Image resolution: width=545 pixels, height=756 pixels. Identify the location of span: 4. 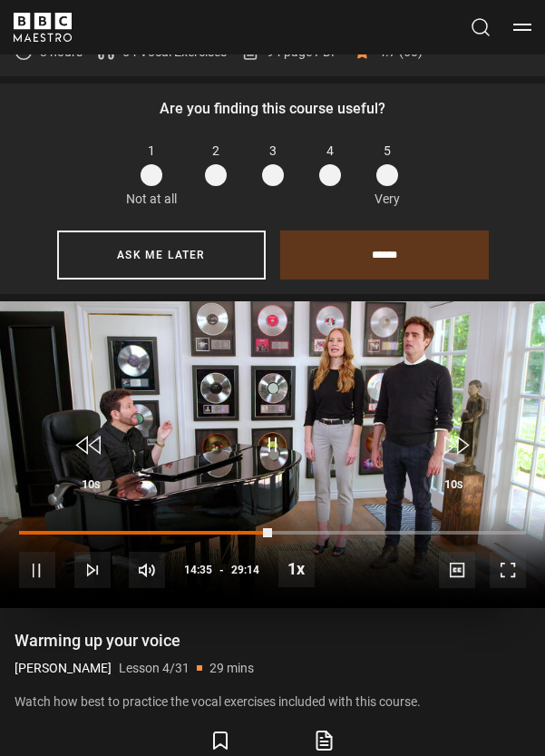
(331, 150).